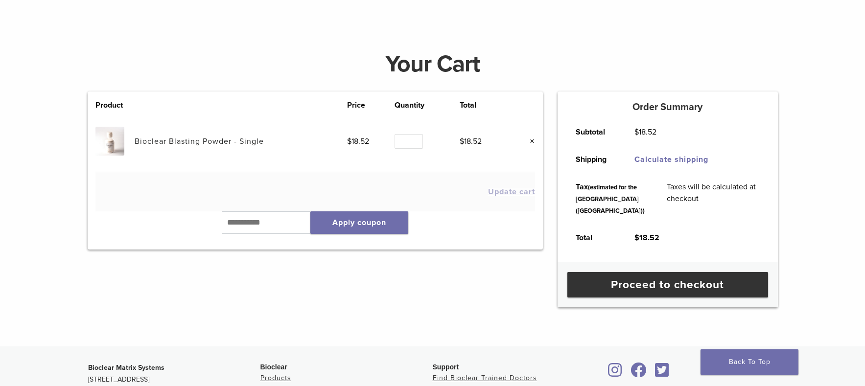 This screenshot has width=865, height=386. What do you see at coordinates (371, 105) in the screenshot?
I see `th: Price` at bounding box center [371, 105].